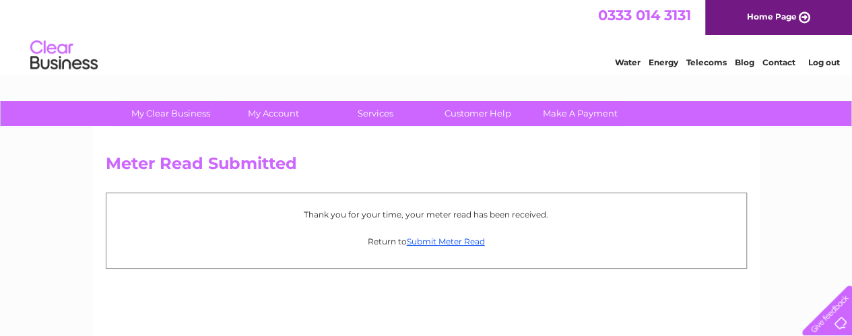 This screenshot has width=852, height=336. What do you see at coordinates (426, 214) in the screenshot?
I see `p: Thank you for your time, your meter read has been received.` at bounding box center [426, 214].